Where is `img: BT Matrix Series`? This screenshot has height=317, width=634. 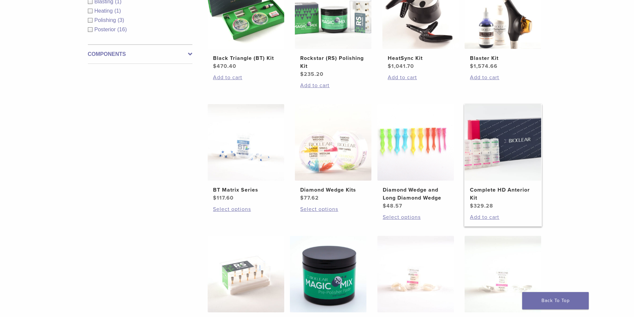 img: BT Matrix Series is located at coordinates (246, 142).